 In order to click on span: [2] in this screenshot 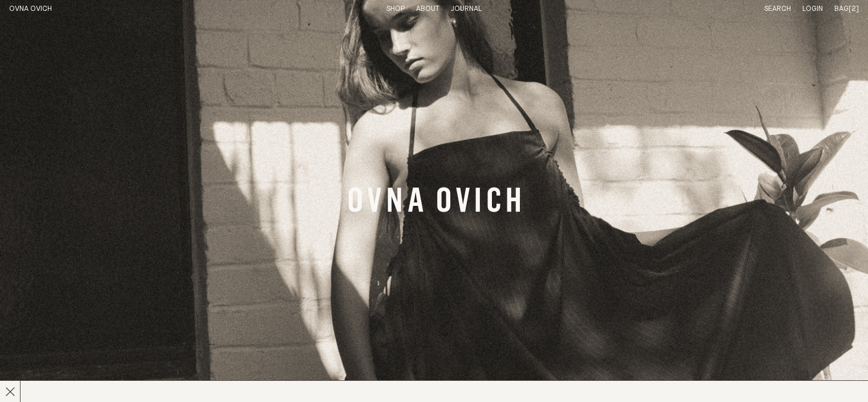, I will do `click(854, 9)`.